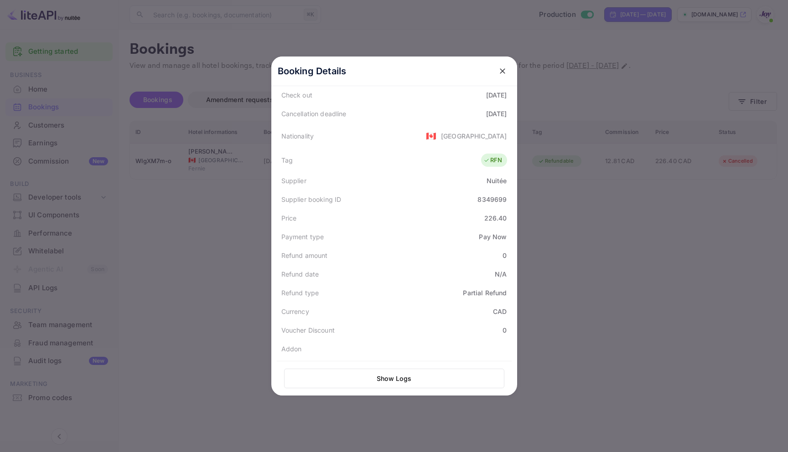 The height and width of the screenshot is (452, 788). Describe the element at coordinates (497, 181) in the screenshot. I see `div: Nuitée` at that location.